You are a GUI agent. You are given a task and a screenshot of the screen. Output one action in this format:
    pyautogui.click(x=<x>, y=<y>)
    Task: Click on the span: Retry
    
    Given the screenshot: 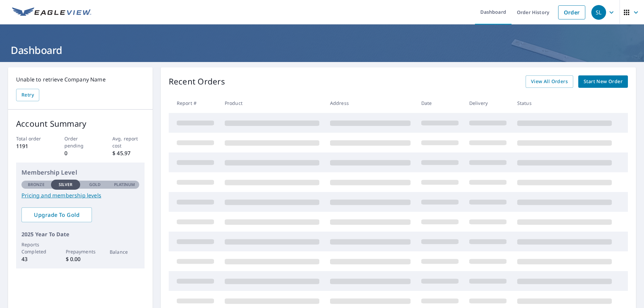 What is the action you would take?
    pyautogui.click(x=28, y=95)
    